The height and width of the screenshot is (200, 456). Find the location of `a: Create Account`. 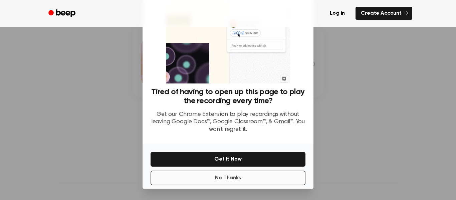

a: Create Account is located at coordinates (384, 13).